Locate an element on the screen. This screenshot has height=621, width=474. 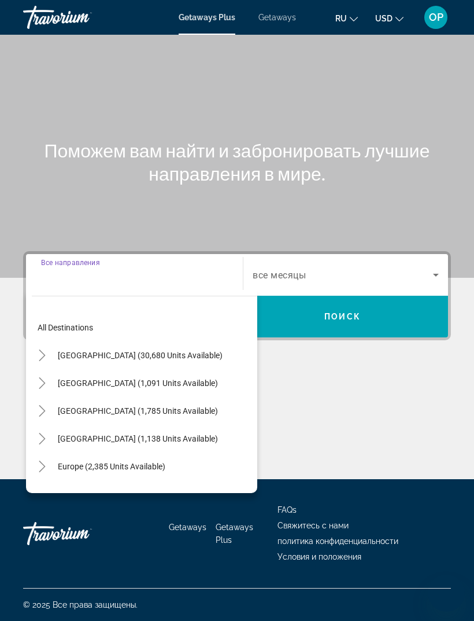
button: All destinations is located at coordinates (145, 327).